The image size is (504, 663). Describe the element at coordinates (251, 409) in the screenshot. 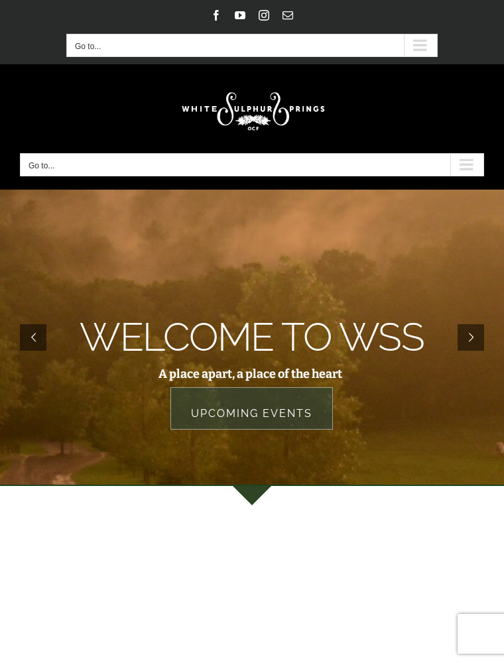

I see `a: Upcoming Events` at that location.